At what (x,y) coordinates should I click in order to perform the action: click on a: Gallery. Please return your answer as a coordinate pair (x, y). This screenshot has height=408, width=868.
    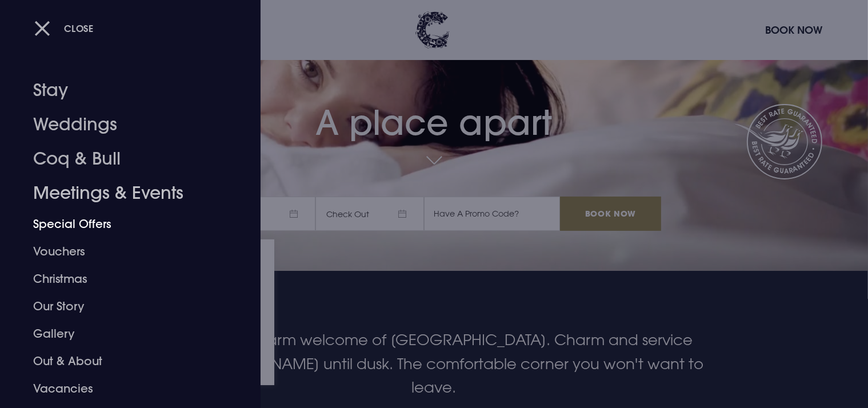
    Looking at the image, I should click on (123, 334).